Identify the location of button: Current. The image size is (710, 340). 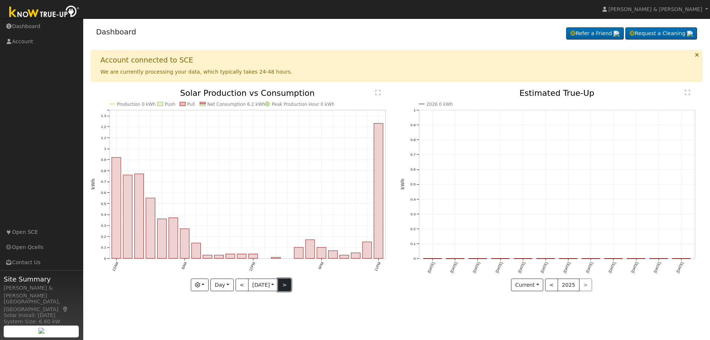
(527, 285).